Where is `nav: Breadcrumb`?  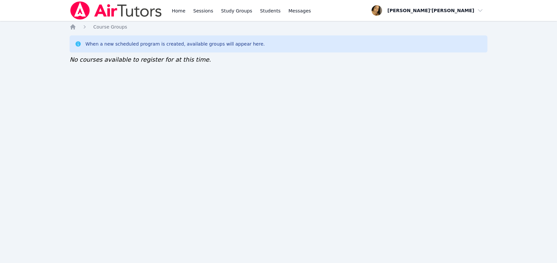
nav: Breadcrumb is located at coordinates (278, 27).